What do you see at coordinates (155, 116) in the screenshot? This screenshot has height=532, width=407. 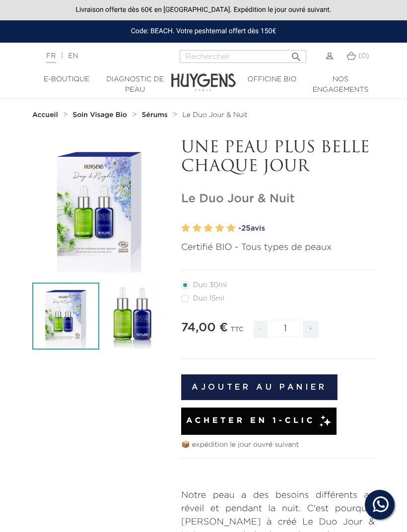 I see `strong: Sérums` at bounding box center [155, 116].